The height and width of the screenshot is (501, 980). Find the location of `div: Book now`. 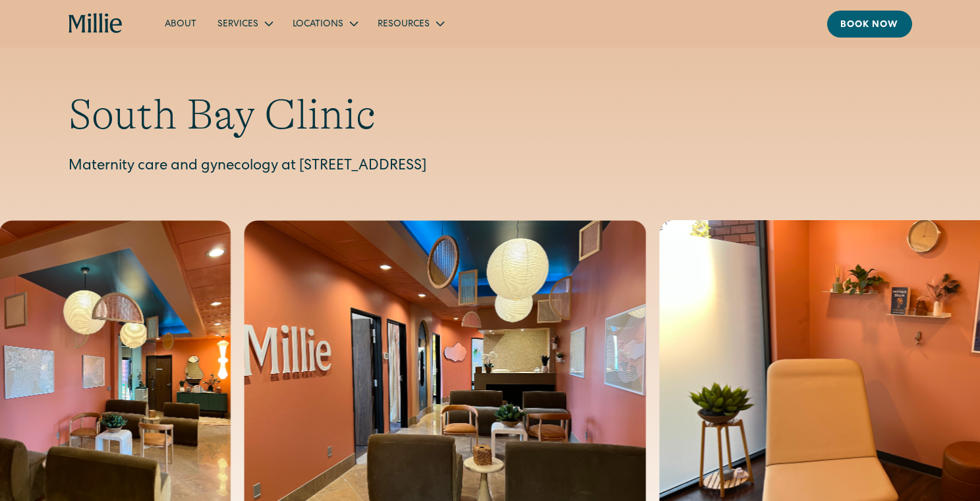

div: Book now is located at coordinates (869, 25).